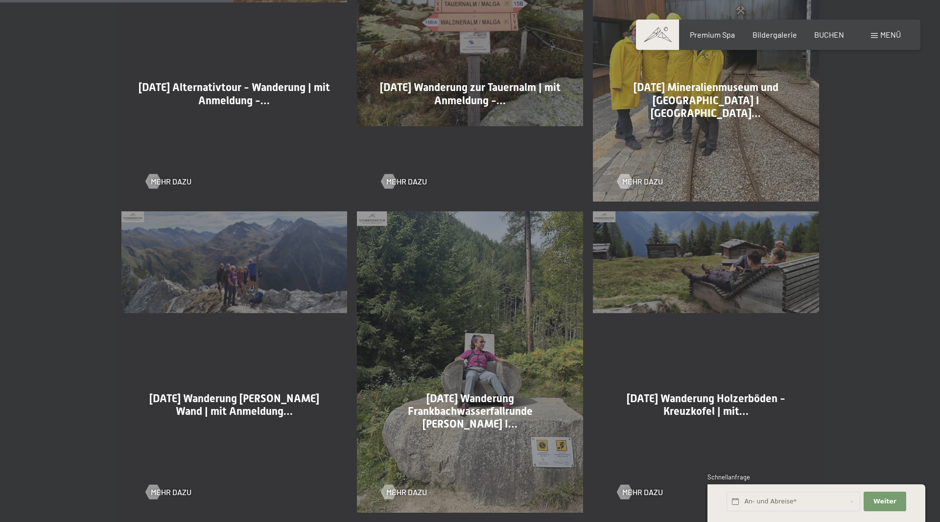  What do you see at coordinates (884, 502) in the screenshot?
I see `span: Weiter` at bounding box center [884, 502].